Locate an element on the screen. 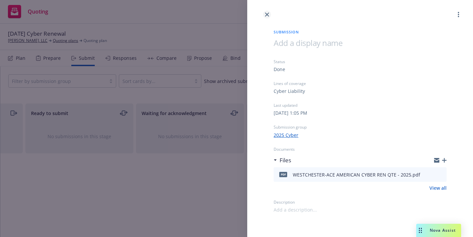 The width and height of the screenshot is (473, 237). span: Nova Assist is located at coordinates (443, 230).